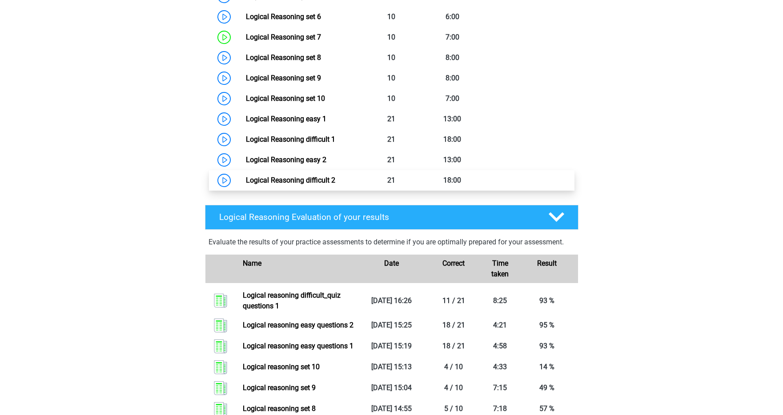  What do you see at coordinates (290, 180) in the screenshot?
I see `a: Logical Reasoning difficult 2` at bounding box center [290, 180].